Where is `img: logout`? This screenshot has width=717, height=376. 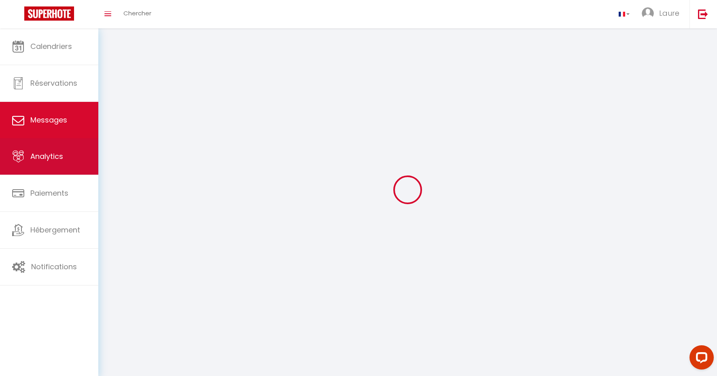
img: logout is located at coordinates (703, 14).